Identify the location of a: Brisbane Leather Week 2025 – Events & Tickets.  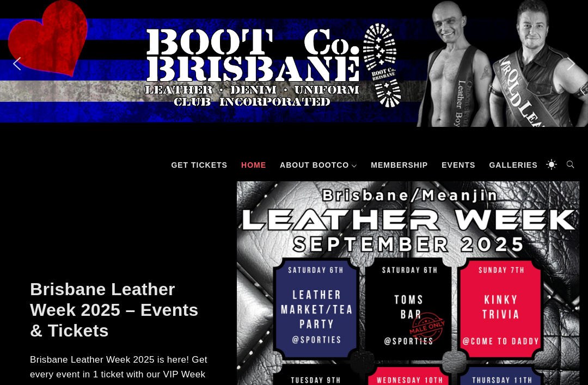
(115, 310).